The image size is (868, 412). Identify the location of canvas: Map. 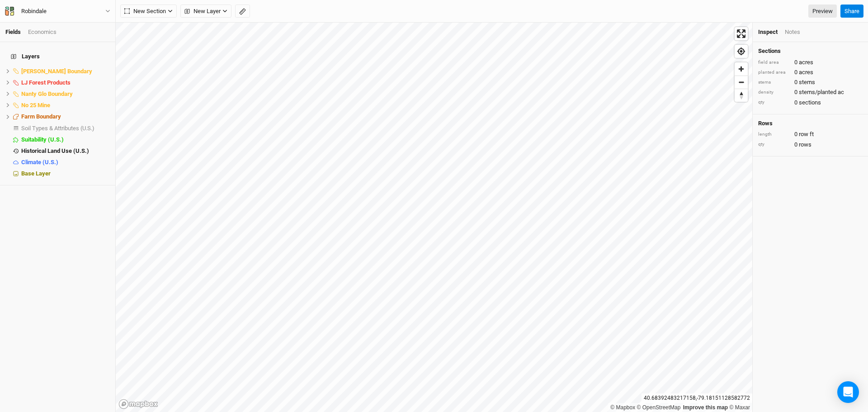
(434, 217).